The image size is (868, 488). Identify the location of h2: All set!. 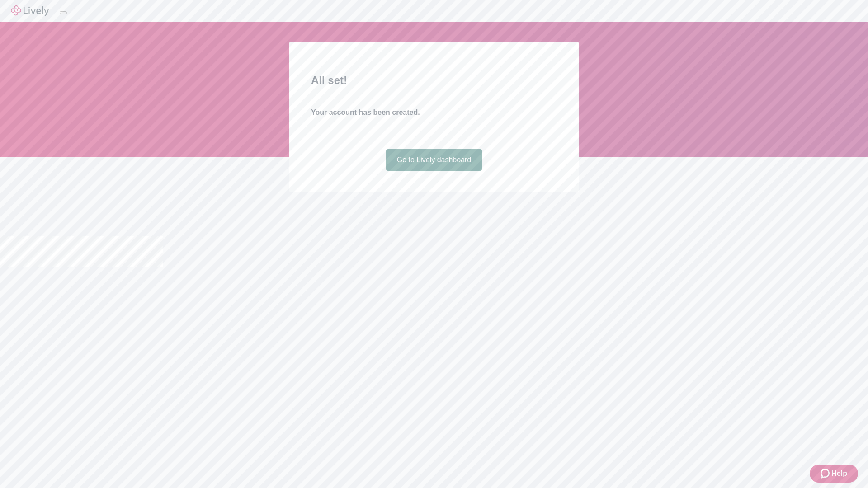
(434, 81).